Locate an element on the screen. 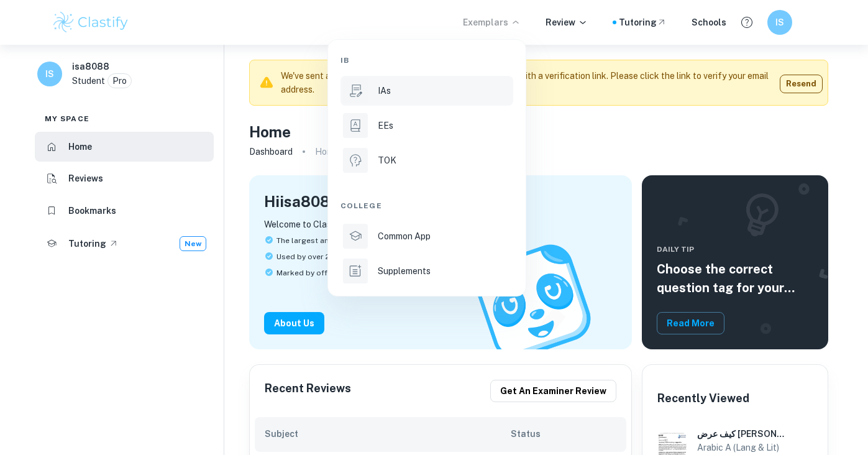  p: TOK is located at coordinates (388, 161).